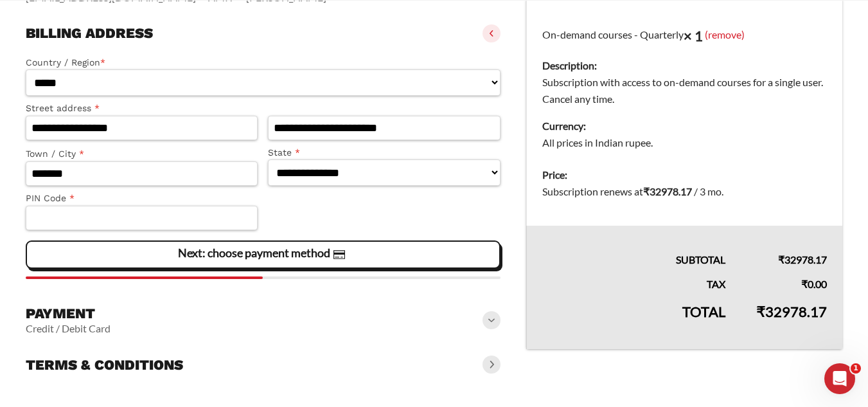 Image resolution: width=868 pixels, height=407 pixels. I want to click on vaadin-horizontal-layout: Credit / Debit Card, so click(68, 328).